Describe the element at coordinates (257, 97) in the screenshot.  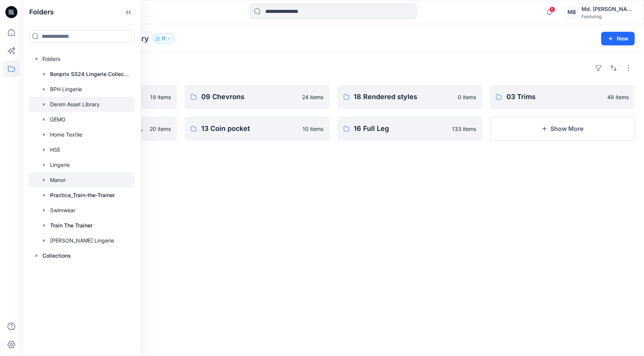
I see `a: 09 Chevrons24 items` at that location.